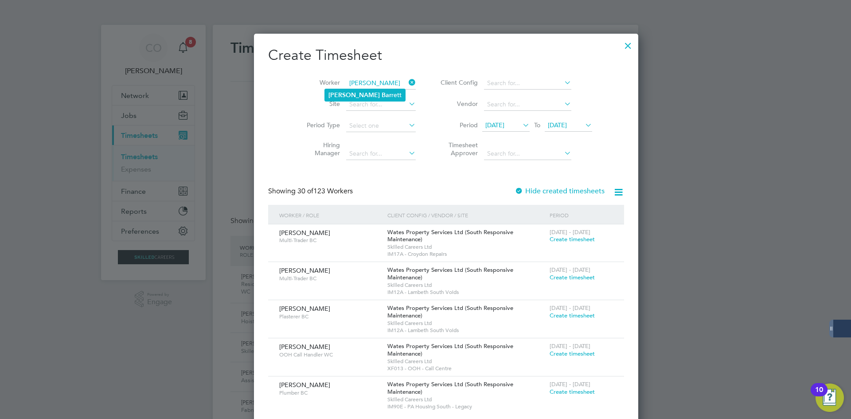 This screenshot has width=851, height=419. Describe the element at coordinates (466, 406) in the screenshot. I see `span: IM90E - PA Housing South - Legacy` at that location.